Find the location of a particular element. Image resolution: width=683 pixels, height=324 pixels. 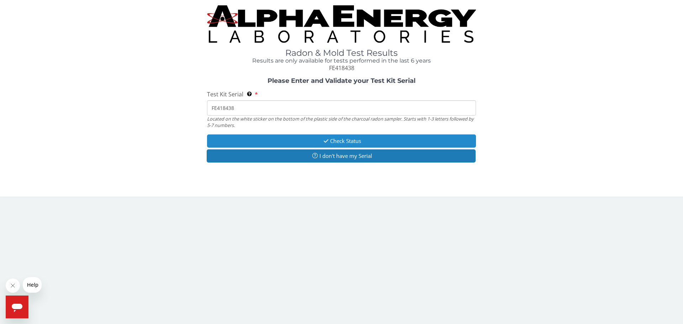

img: TightCrop.jpg is located at coordinates (342, 24).